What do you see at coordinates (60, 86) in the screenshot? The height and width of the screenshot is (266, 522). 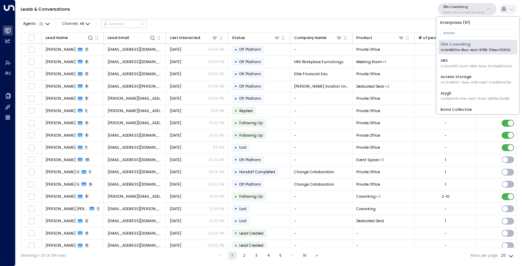 I see `span: Chase Moyer` at bounding box center [60, 86].